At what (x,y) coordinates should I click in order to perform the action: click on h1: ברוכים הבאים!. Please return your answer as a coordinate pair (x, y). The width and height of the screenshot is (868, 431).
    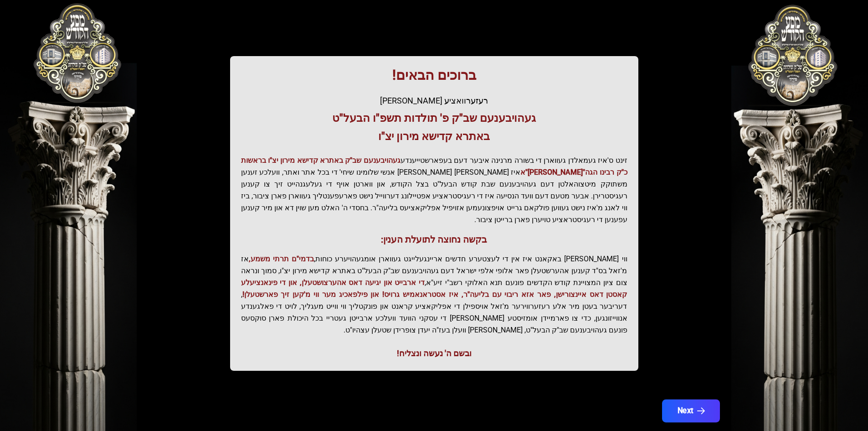
    Looking at the image, I should click on (434, 75).